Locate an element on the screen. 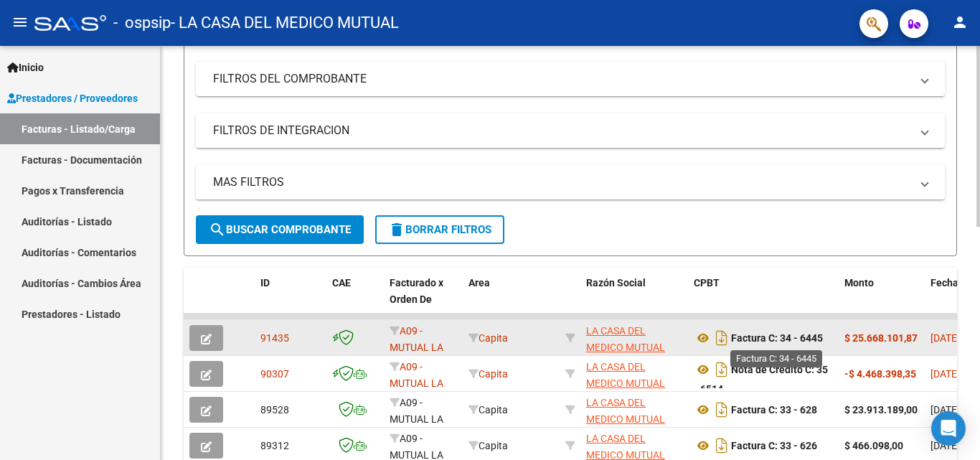 The image size is (980, 460). span: - ospsip is located at coordinates (142, 23).